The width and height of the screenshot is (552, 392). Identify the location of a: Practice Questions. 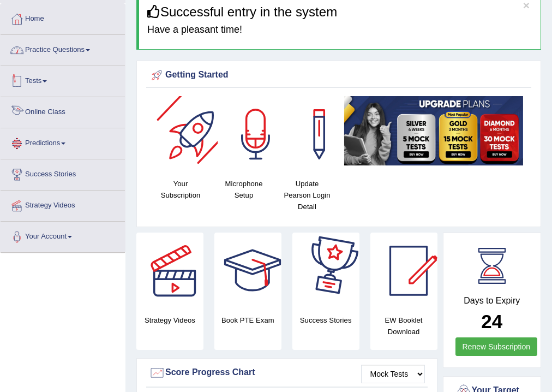
(63, 49).